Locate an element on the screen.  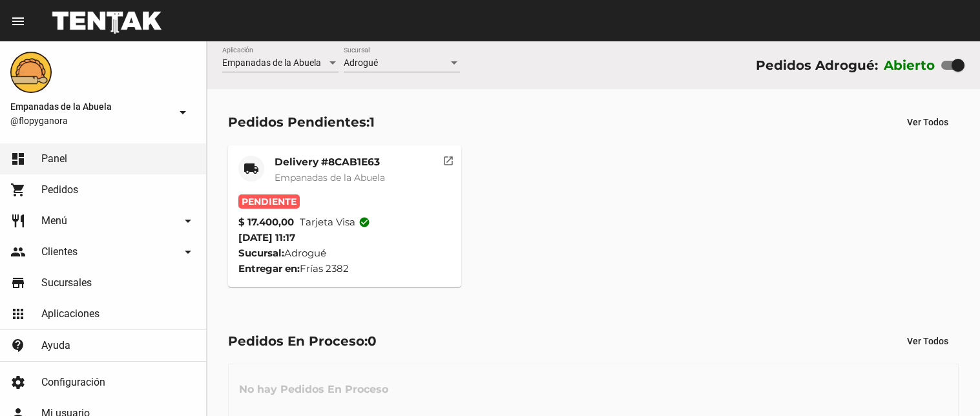
div: Frías 2382 is located at coordinates (344, 268).